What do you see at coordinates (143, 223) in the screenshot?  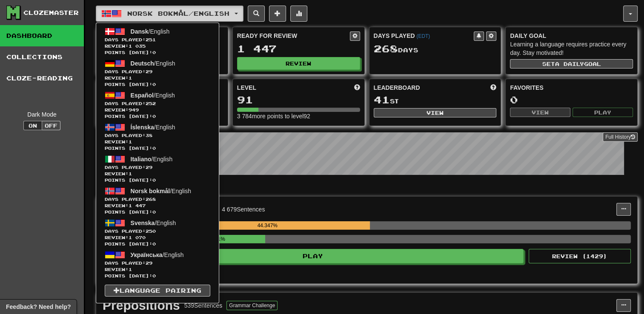 I see `span: Svenska` at bounding box center [143, 223].